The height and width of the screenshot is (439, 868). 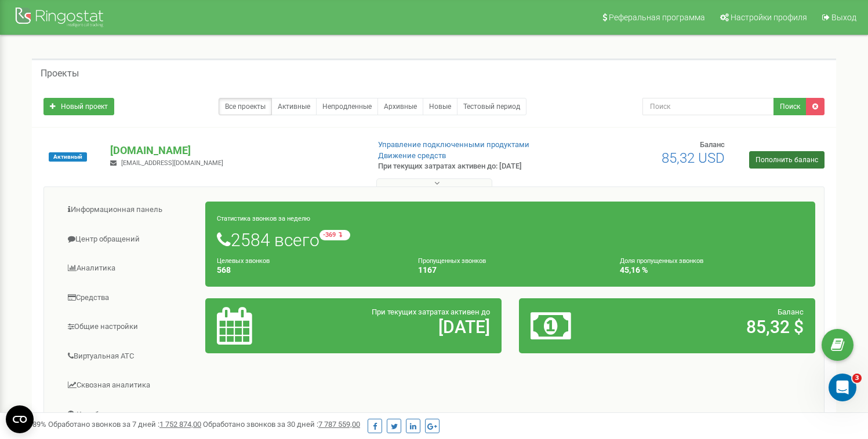 What do you see at coordinates (492, 107) in the screenshot?
I see `a: Тестовый период` at bounding box center [492, 107].